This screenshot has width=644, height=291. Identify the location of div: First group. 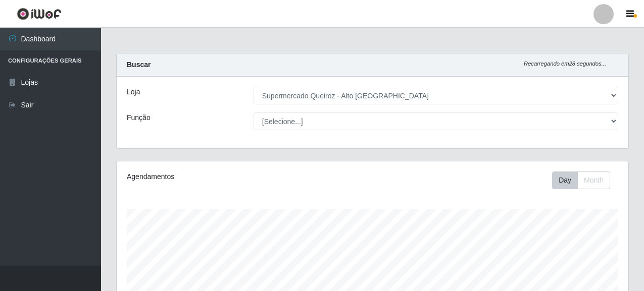
(581, 180).